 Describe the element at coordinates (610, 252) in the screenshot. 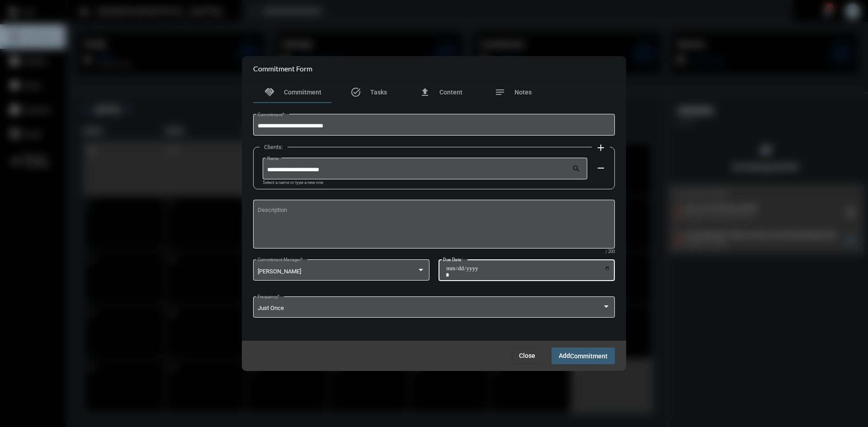

I see `mat-hint: / 200` at that location.